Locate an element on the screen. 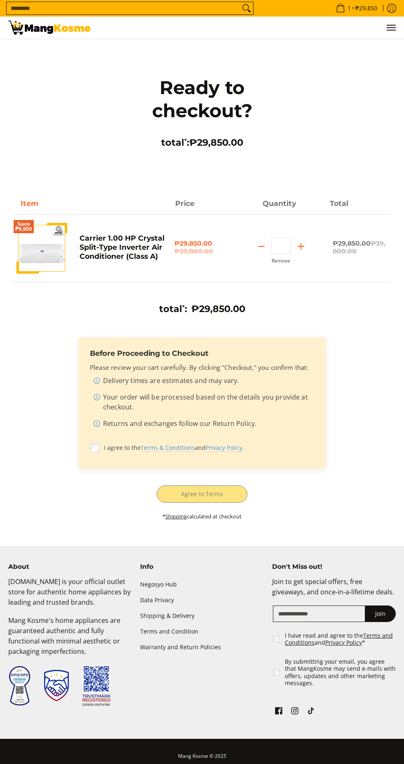  a: See Mang Kosme on Instagram is located at coordinates (295, 712).